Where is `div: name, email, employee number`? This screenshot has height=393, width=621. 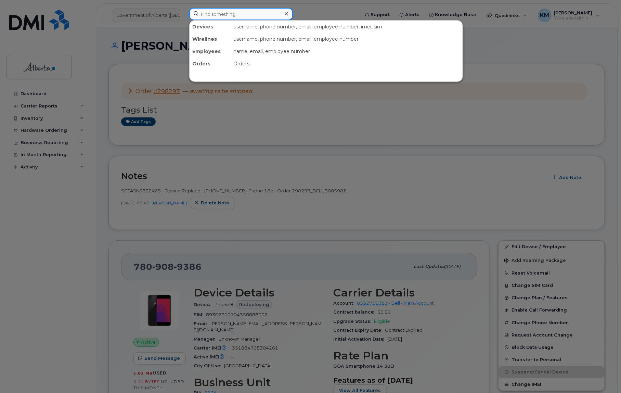 div: name, email, employee number is located at coordinates (347, 51).